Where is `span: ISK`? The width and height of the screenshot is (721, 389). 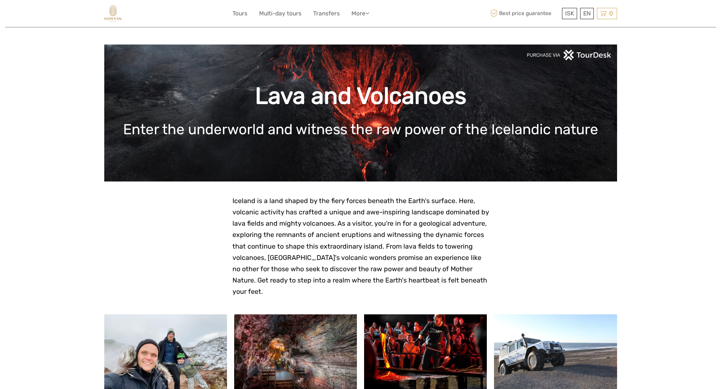
span: ISK is located at coordinates (570, 13).